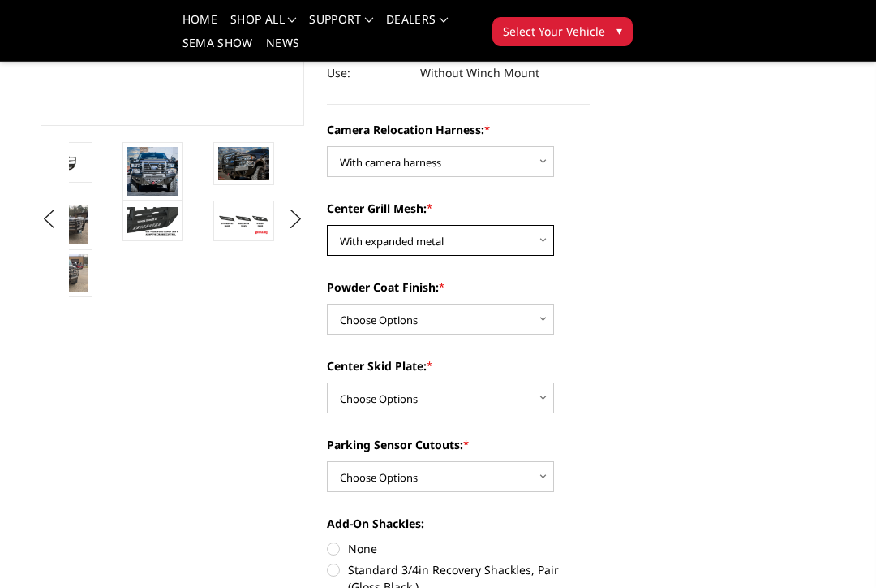 The width and height of the screenshot is (876, 588). Describe the element at coordinates (459, 208) in the screenshot. I see `label: Center Grill Mesh:` at that location.